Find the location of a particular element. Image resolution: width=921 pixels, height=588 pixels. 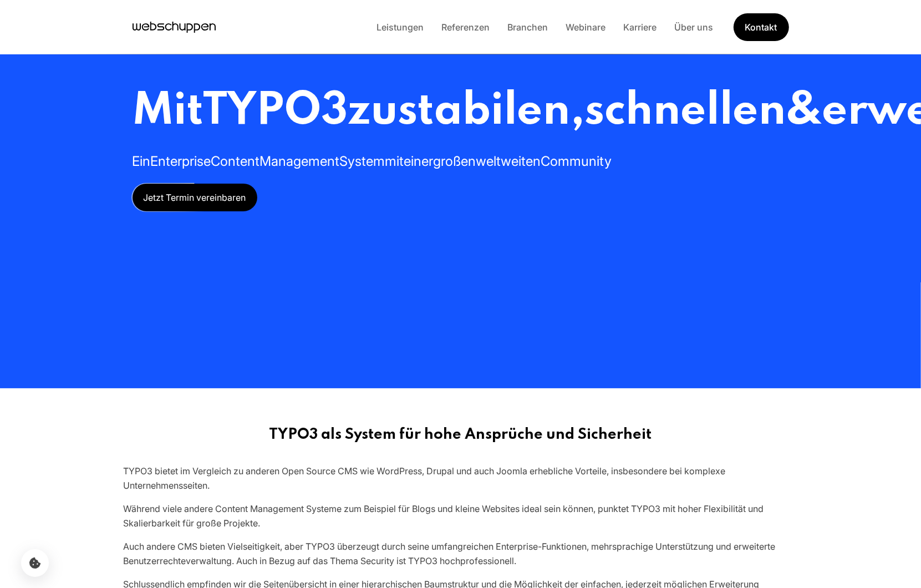

span: TYPO3 is located at coordinates (276, 111).